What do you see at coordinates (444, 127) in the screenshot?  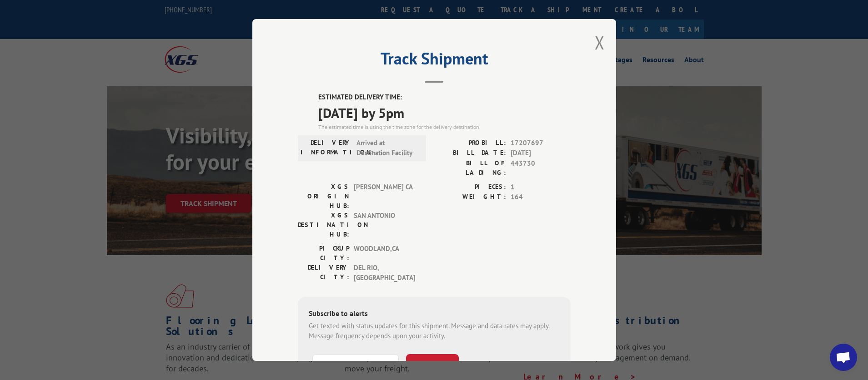 I see `div: The estimated time is using the time zone for the delivery destination.` at bounding box center [444, 127].